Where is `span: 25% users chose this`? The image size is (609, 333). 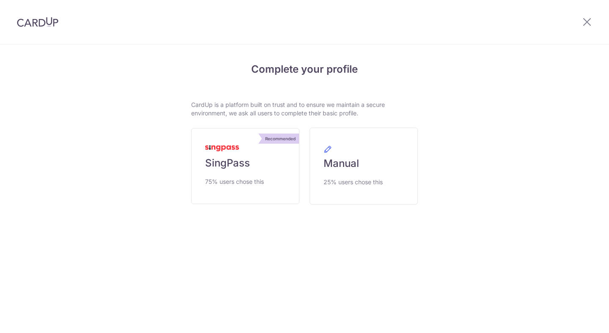
span: 25% users chose this is located at coordinates (353, 182).